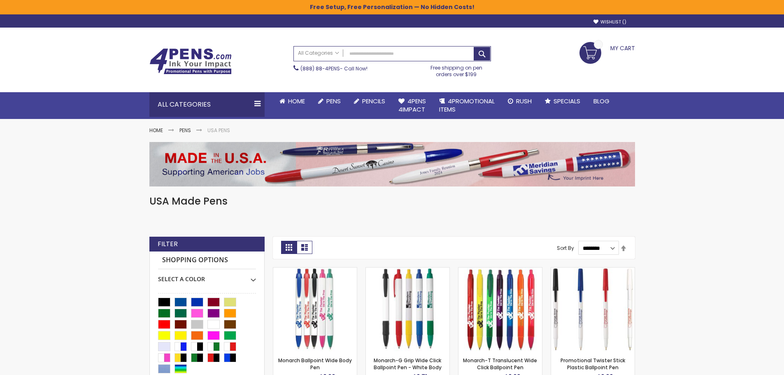 This screenshot has width=784, height=375. What do you see at coordinates (392, 201) in the screenshot?
I see `h1: USA Made Pens` at bounding box center [392, 201].